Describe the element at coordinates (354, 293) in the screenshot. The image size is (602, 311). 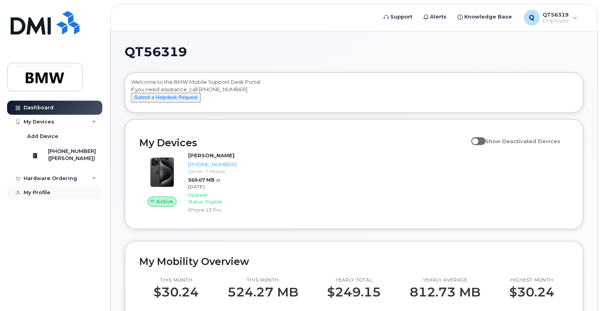
I see `p: $249.15` at that location.